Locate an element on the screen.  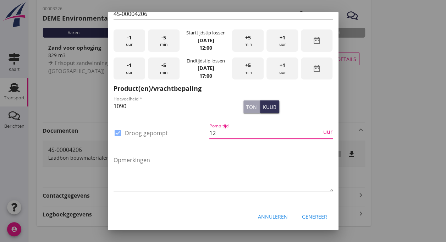
button: Annuleren is located at coordinates (273, 216).